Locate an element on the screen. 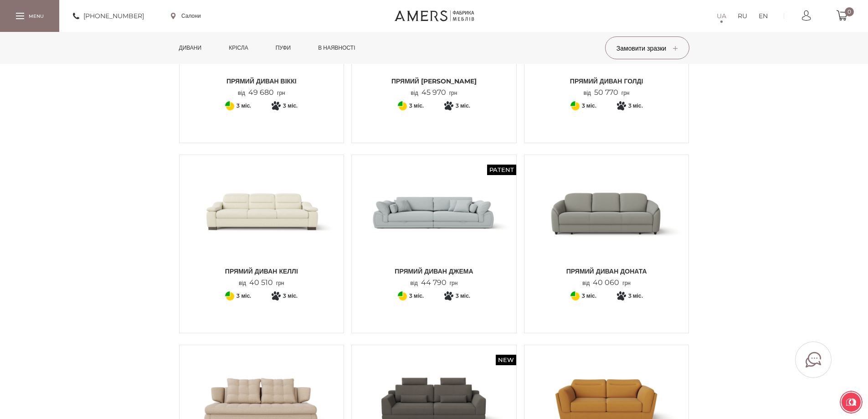 This screenshot has width=868, height=419. span: 49 680 is located at coordinates (261, 92).